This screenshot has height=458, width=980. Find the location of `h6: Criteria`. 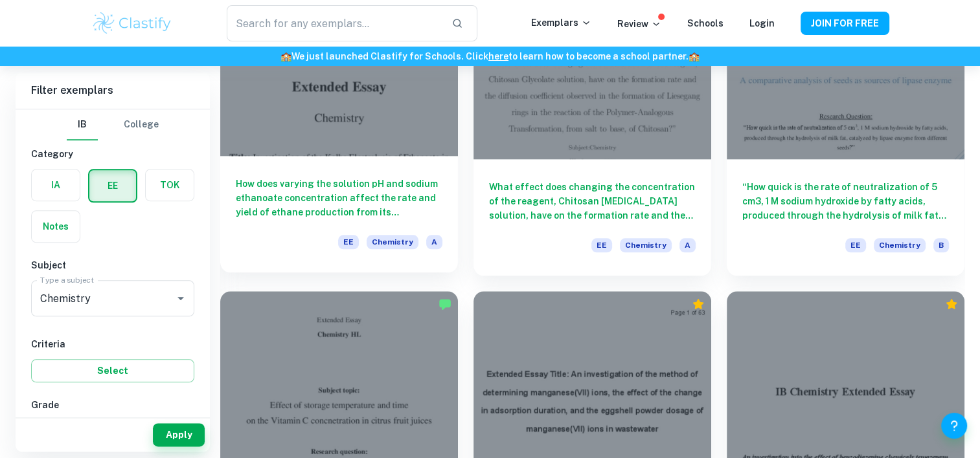

h6: Criteria is located at coordinates (112, 344).